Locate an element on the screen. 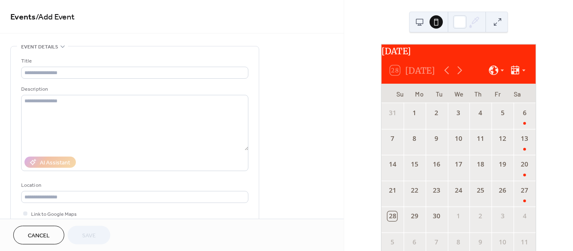 The width and height of the screenshot is (573, 251). div: 13 is located at coordinates (524, 138).